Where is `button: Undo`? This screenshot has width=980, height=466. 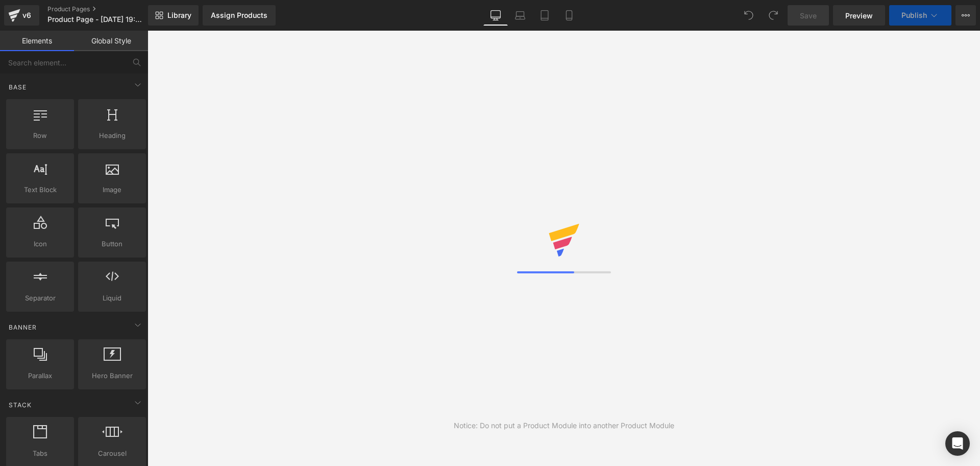 button: Undo is located at coordinates (748, 15).